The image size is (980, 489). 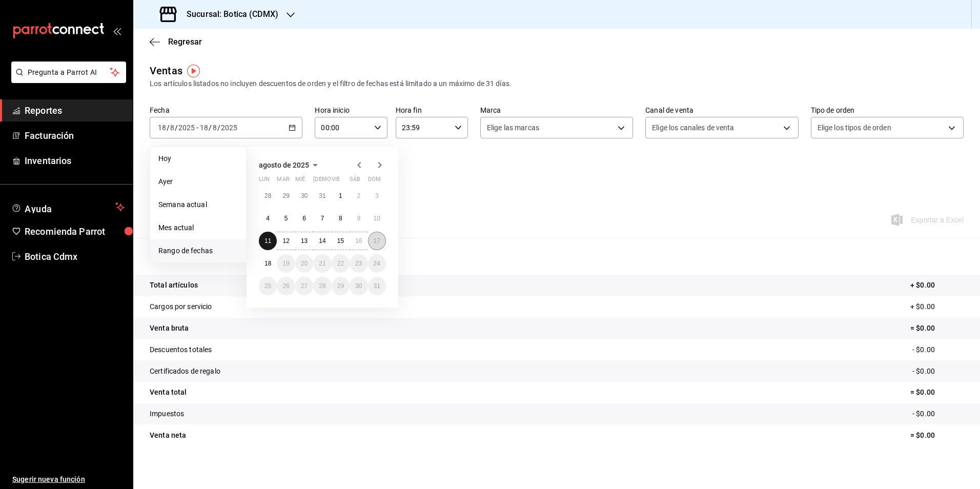 What do you see at coordinates (376, 286) in the screenshot?
I see `abbr: 31 de agosto de 2025` at bounding box center [376, 286].